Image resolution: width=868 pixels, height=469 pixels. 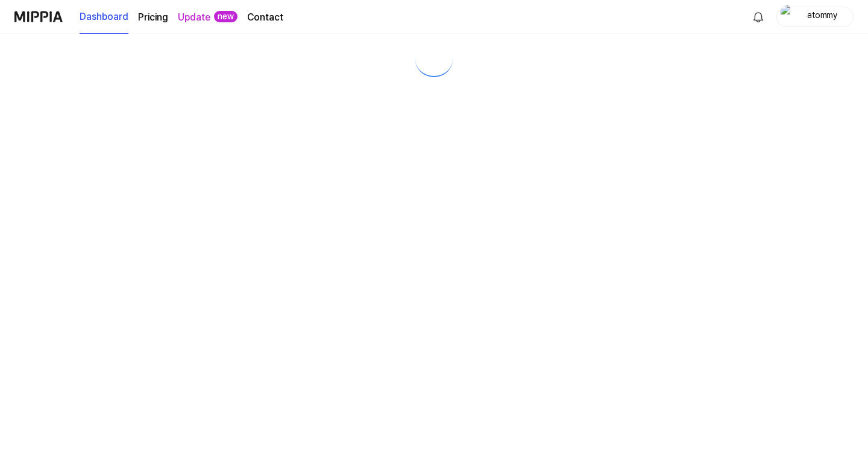 I want to click on div: atommy, so click(x=822, y=16).